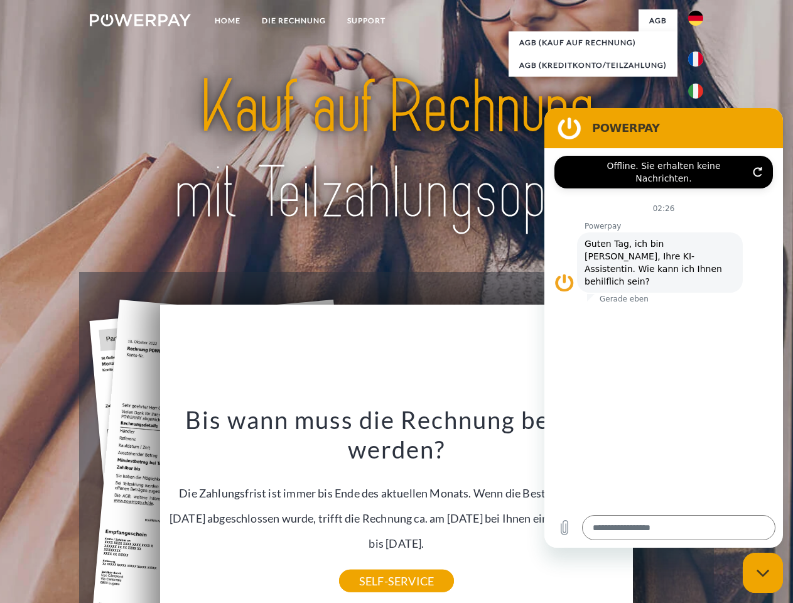 The width and height of the screenshot is (793, 603). What do you see at coordinates (397, 435) in the screenshot?
I see `h3: Bis wann muss die Rechnung bezahlt werden?` at bounding box center [397, 435].